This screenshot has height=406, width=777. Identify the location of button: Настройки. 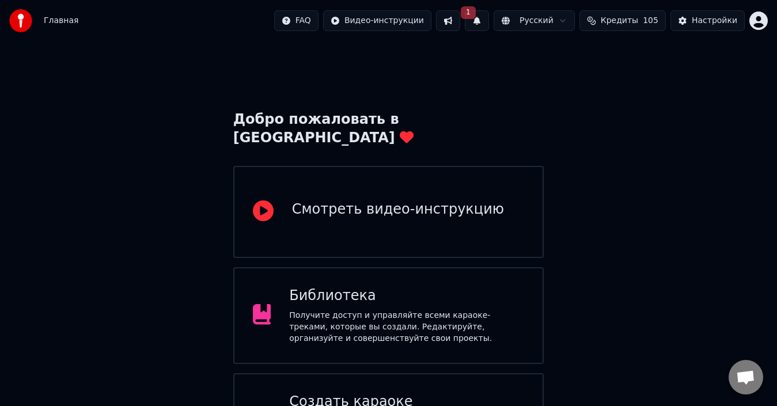
(707, 21).